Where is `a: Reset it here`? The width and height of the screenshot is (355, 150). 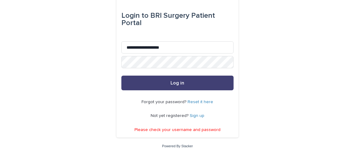 a: Reset it here is located at coordinates (201, 102).